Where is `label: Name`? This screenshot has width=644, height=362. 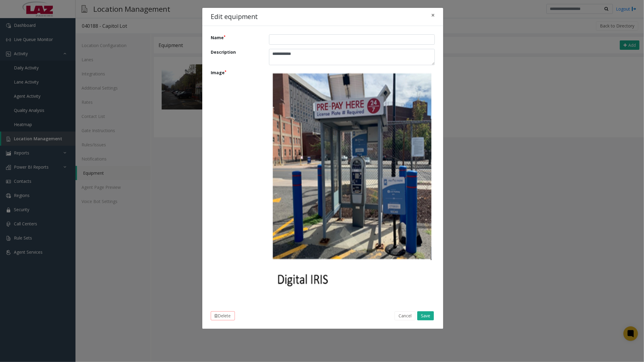
label: Name is located at coordinates (235, 38).